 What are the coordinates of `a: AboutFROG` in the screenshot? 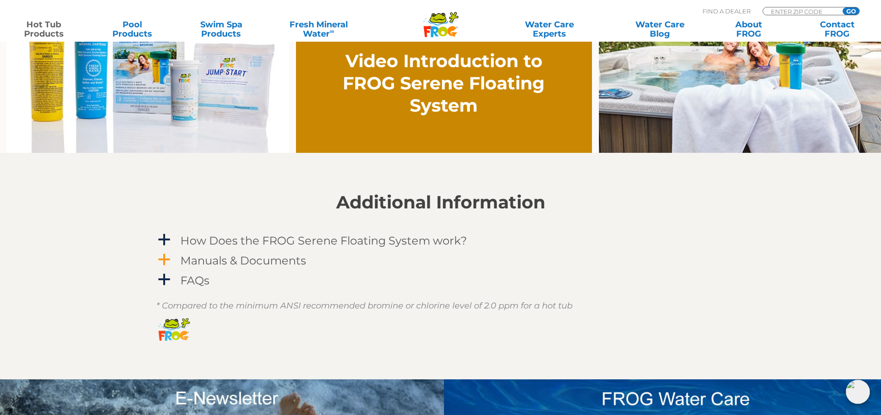 It's located at (749, 29).